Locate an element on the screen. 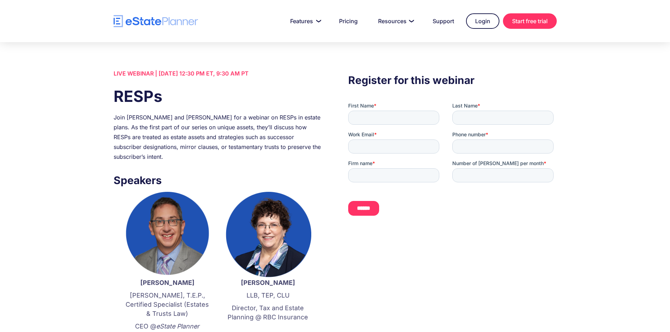  a: Features is located at coordinates (304, 21).